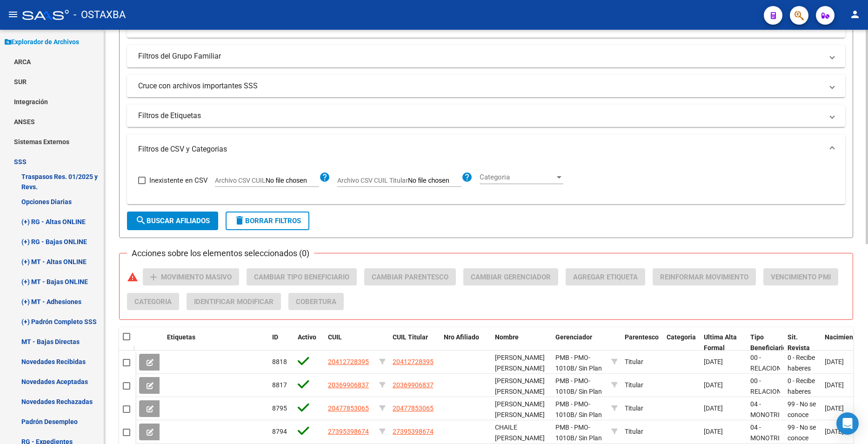 This screenshot has height=444, width=868. I want to click on mat-panel-title: Cruce con archivos importantes SSS, so click(480, 86).